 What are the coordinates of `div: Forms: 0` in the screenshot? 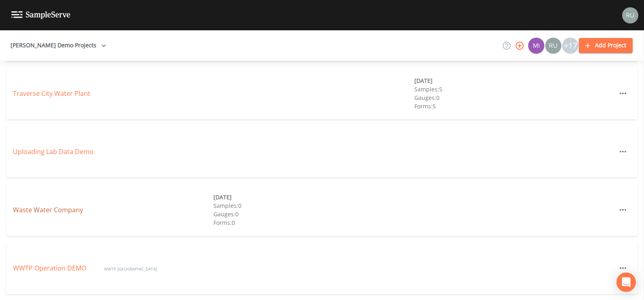 It's located at (314, 223).